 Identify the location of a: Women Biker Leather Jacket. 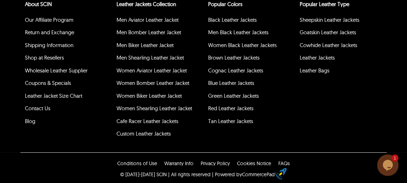
(149, 95).